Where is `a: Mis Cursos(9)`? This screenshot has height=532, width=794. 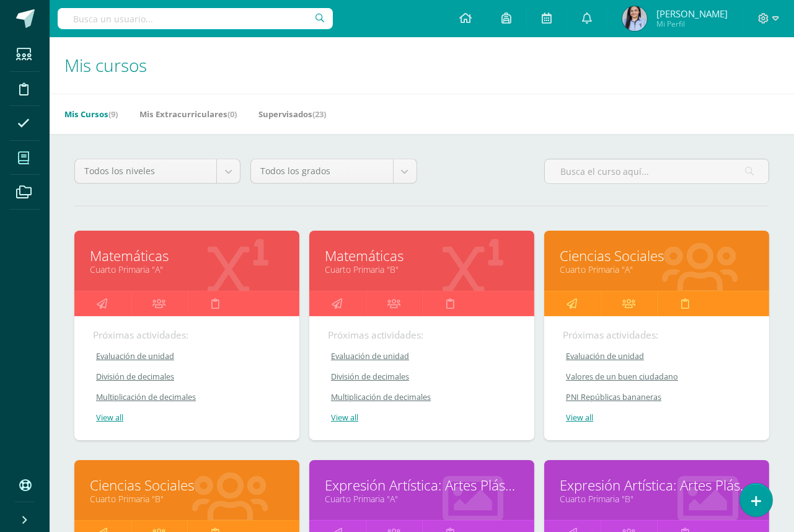
a: Mis Cursos(9) is located at coordinates (91, 114).